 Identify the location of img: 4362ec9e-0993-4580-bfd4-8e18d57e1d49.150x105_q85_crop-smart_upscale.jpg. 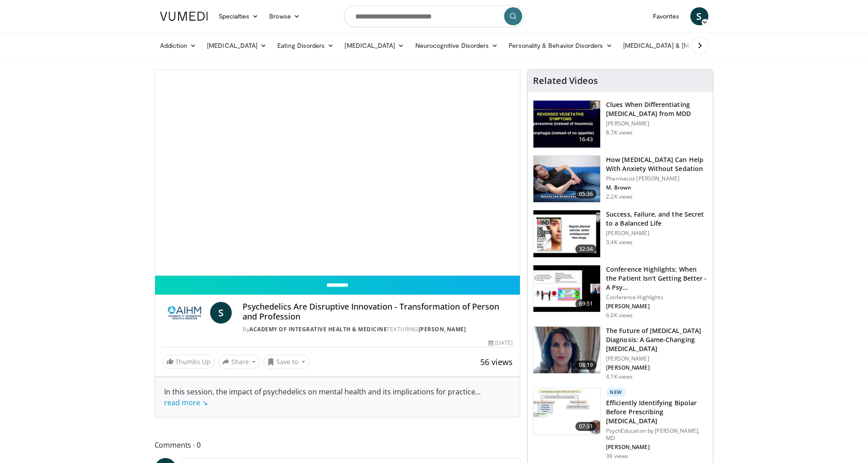
(567, 289).